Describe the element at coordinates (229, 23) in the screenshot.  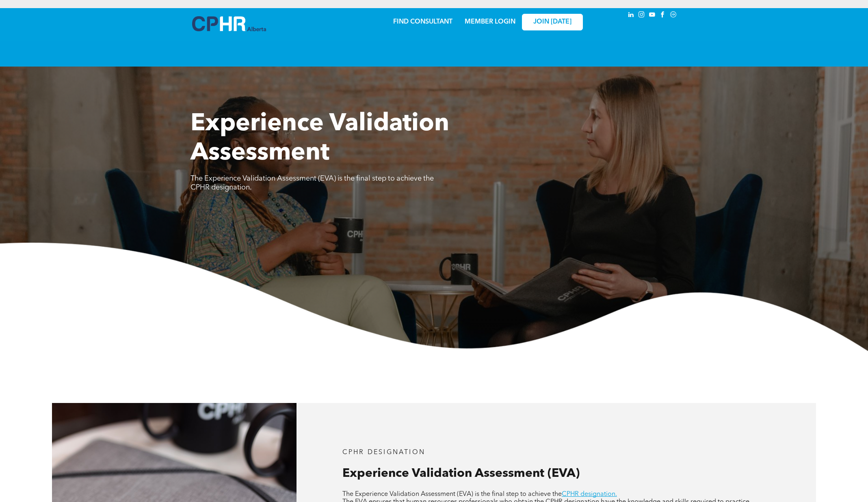
I see `img: A blue and white logo for cp alberta` at that location.